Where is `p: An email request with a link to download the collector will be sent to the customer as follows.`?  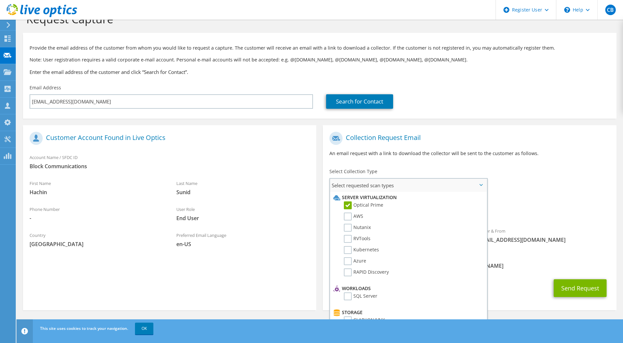
p: An email request with a link to download the collector will be sent to the customer as follows. is located at coordinates (470, 153).